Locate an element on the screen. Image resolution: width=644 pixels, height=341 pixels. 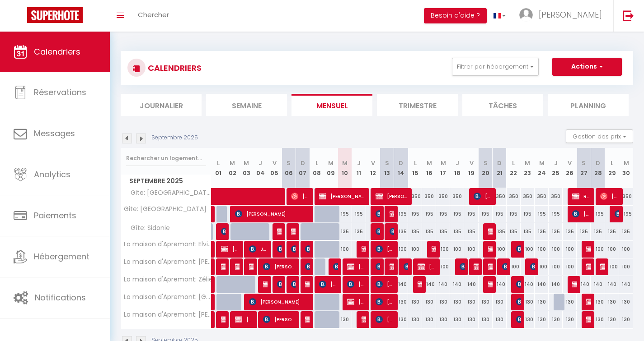
th: 02 is located at coordinates (232, 168).